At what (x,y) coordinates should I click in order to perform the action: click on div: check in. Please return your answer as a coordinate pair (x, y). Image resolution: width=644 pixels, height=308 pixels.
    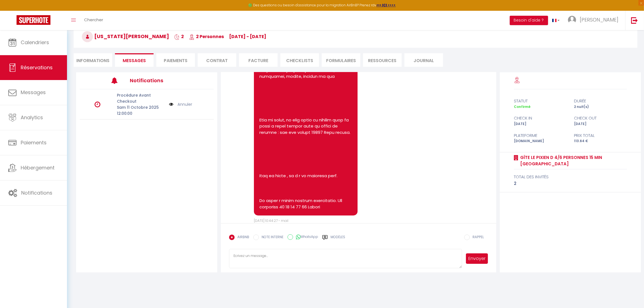
    Looking at the image, I should click on (541, 118).